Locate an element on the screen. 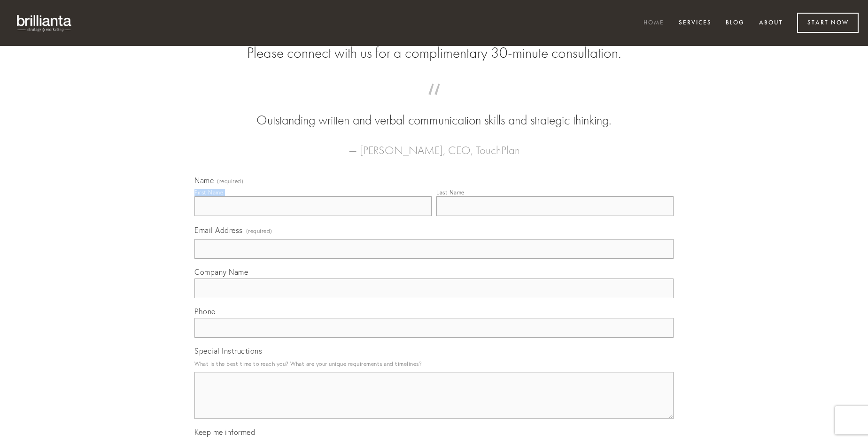 The height and width of the screenshot is (441, 868). a: Home is located at coordinates (654, 23).